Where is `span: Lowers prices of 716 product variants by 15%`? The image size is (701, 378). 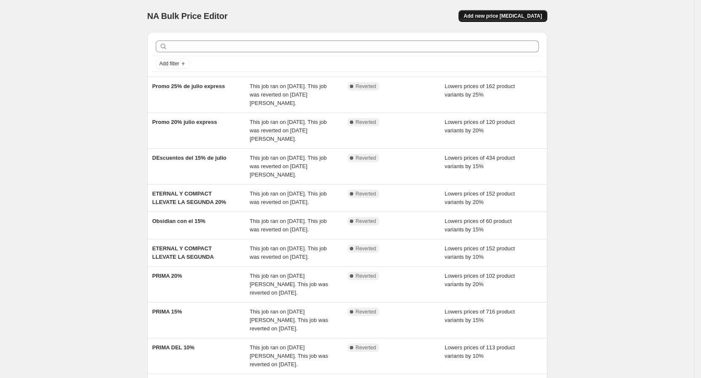
span: Lowers prices of 716 product variants by 15% is located at coordinates (480, 315).